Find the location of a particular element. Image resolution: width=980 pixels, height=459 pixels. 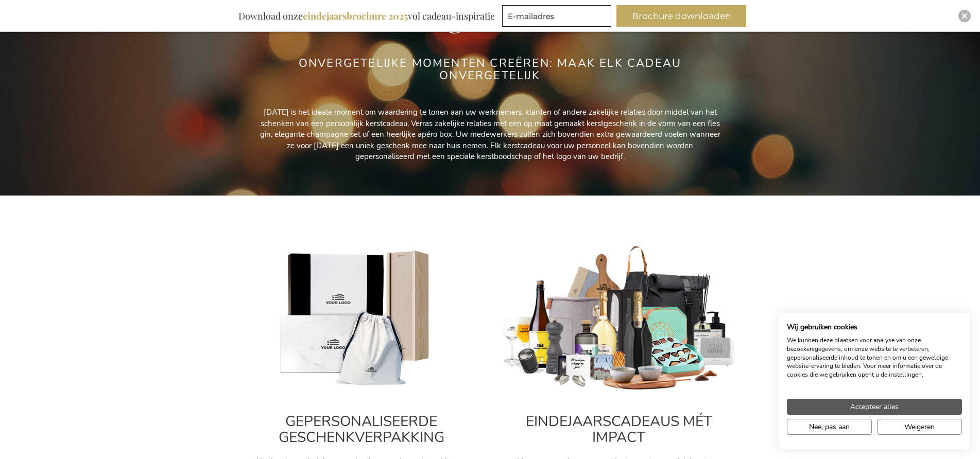

input: E-mailadres is located at coordinates (556, 16).